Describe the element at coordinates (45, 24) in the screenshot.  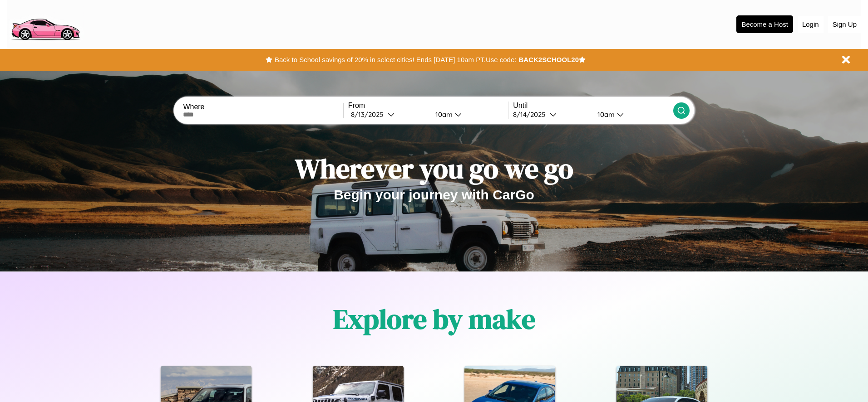
I see `img: logo` at that location.